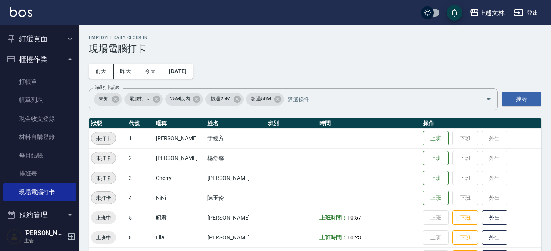 The width and height of the screenshot is (551, 251). What do you see at coordinates (180, 238) in the screenshot?
I see `td: Ella` at bounding box center [180, 238].